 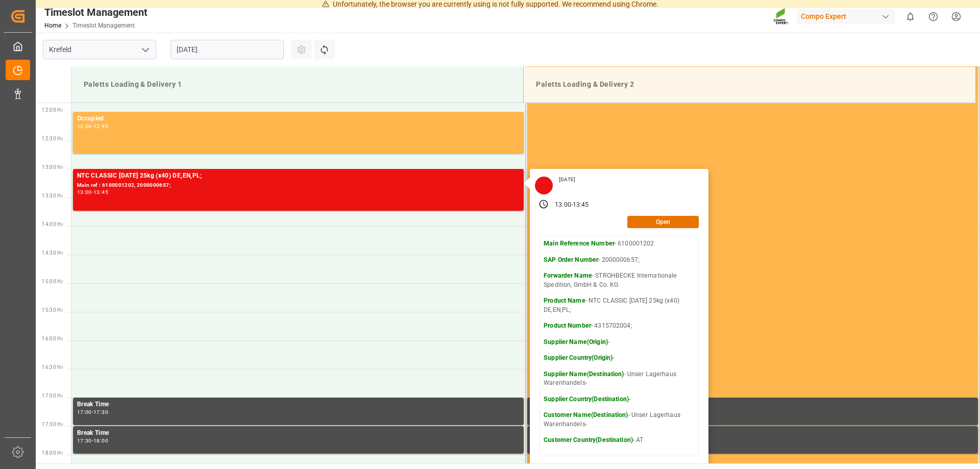 What do you see at coordinates (84, 126) in the screenshot?
I see `div: 12:00` at bounding box center [84, 126].